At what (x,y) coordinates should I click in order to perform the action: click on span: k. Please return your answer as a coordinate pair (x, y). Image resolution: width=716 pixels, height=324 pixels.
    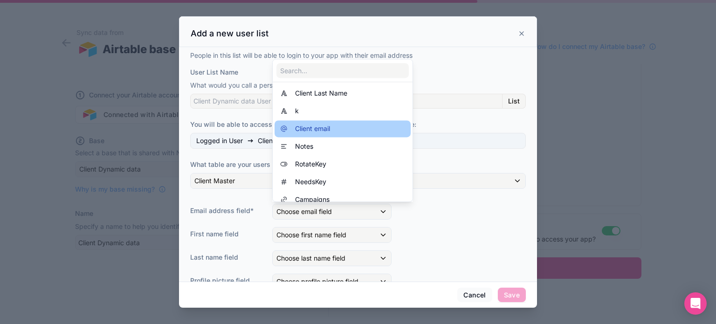
    Looking at the image, I should click on (297, 111).